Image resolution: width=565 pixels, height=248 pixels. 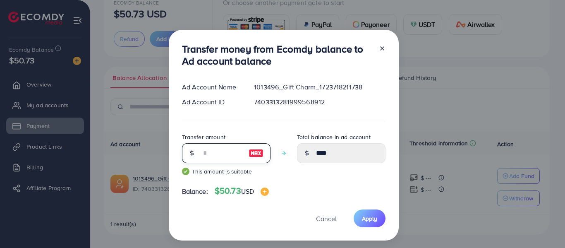 I want to click on img: guide, so click(x=186, y=171).